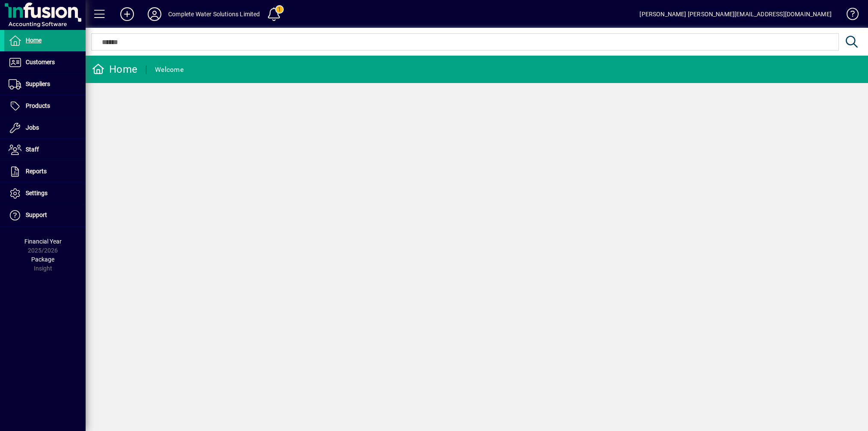 Image resolution: width=868 pixels, height=431 pixels. I want to click on a: Jobs, so click(45, 128).